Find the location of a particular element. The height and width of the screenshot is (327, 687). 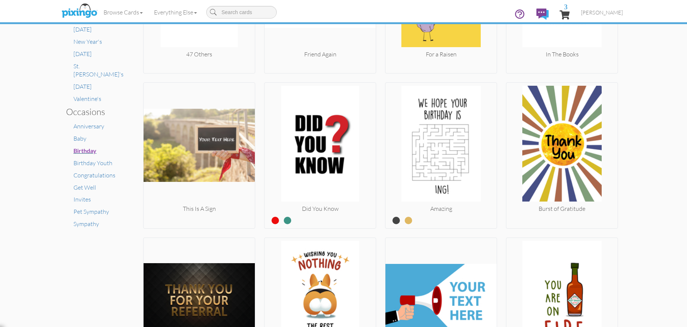

div: 47 Others is located at coordinates (199, 54).